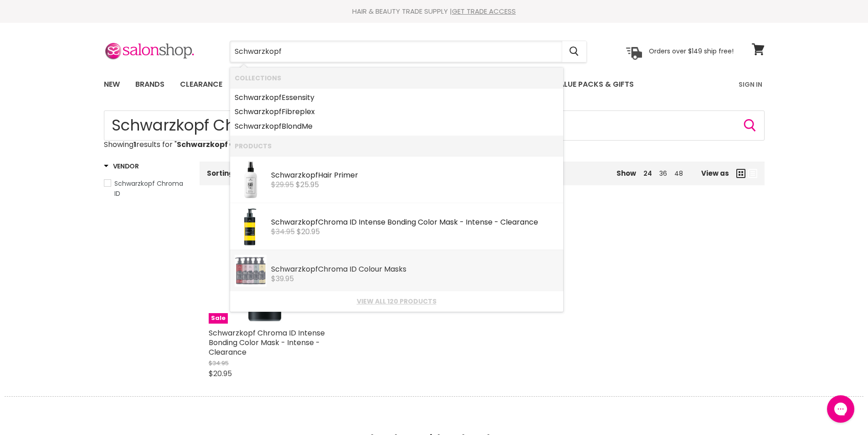  I want to click on div: HAIR & BEAUTY TRADE SUPPLY |, so click(435, 11).